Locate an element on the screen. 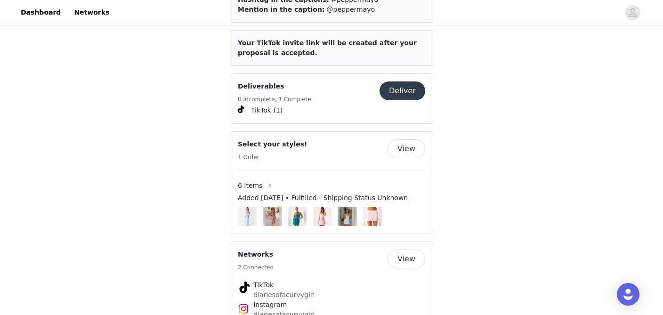  h4: TikTok is located at coordinates (331, 285).